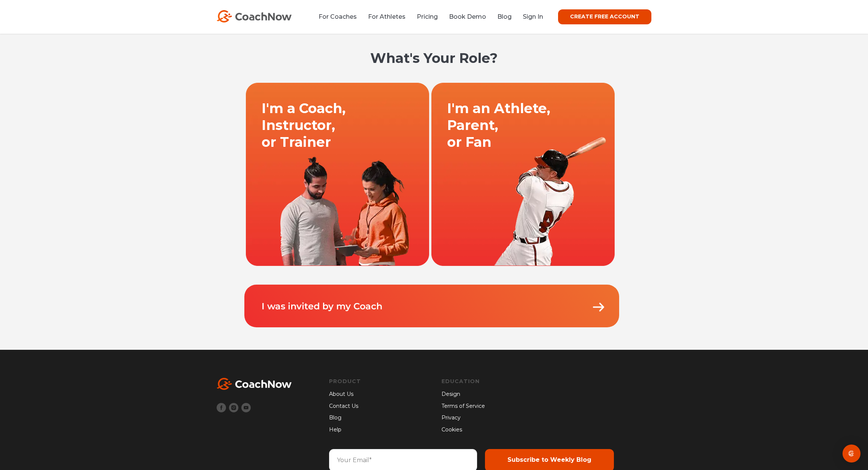 The height and width of the screenshot is (470, 868). Describe the element at coordinates (322, 306) in the screenshot. I see `a: I was invited by my Coach` at that location.